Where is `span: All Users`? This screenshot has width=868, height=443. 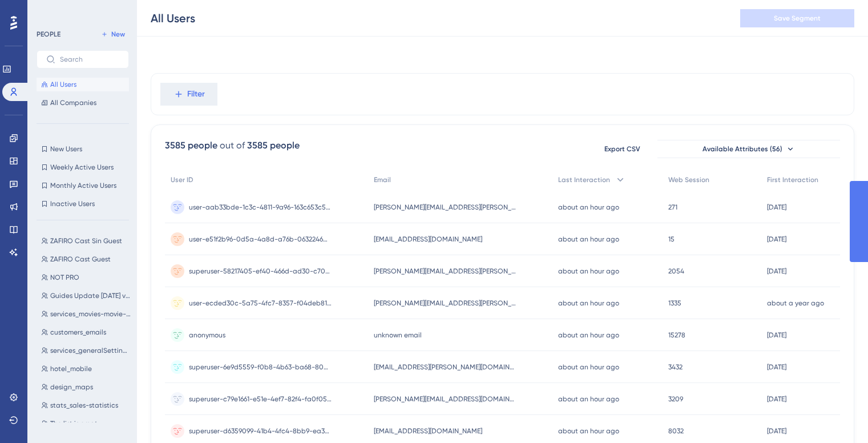 span: All Users is located at coordinates (63, 84).